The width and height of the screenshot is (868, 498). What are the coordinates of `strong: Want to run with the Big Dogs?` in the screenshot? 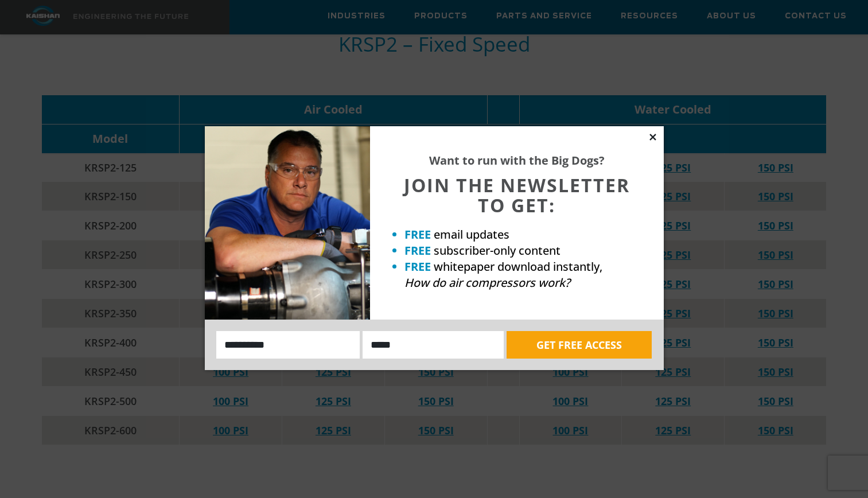 It's located at (517, 160).